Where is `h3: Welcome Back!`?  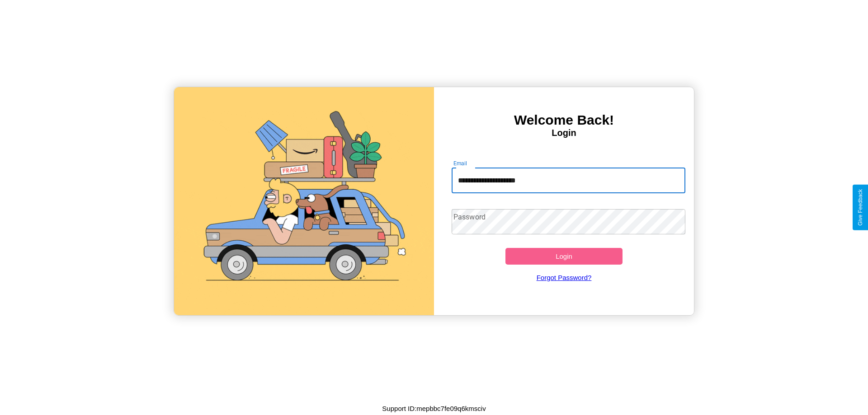 h3: Welcome Back! is located at coordinates (564, 120).